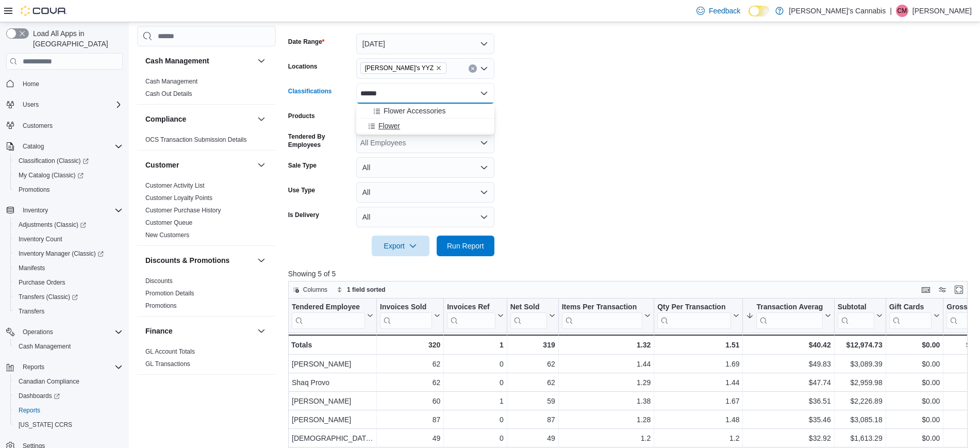 The image size is (980, 448). What do you see at coordinates (902, 11) in the screenshot?
I see `div: Carlos Munoz` at bounding box center [902, 11].